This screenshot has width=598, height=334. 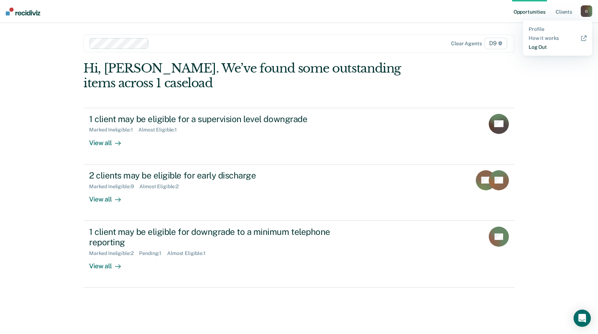 What do you see at coordinates (215, 119) in the screenshot?
I see `div: 1 client may be eligible for a supervision level downgrade` at bounding box center [215, 119].